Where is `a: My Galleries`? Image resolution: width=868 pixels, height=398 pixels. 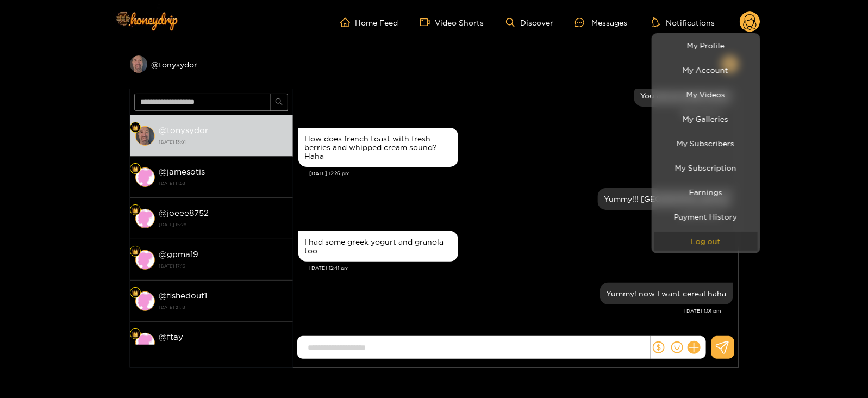 a: My Galleries is located at coordinates (706, 119).